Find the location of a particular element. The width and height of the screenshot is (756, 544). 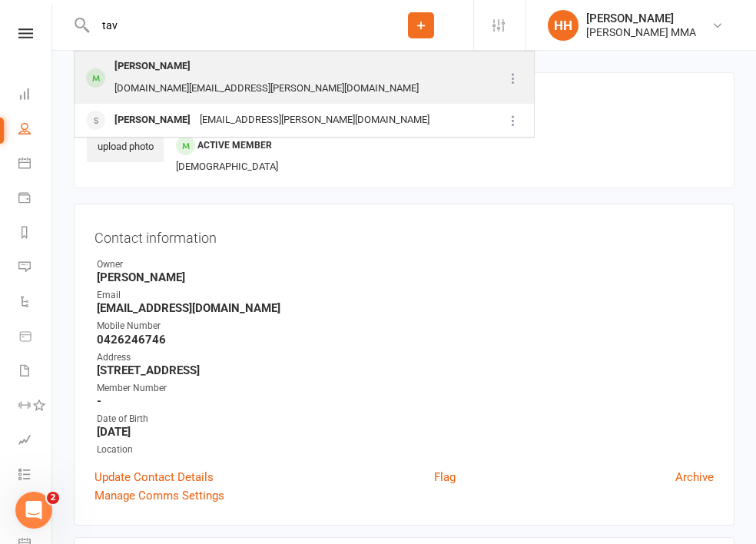

div: Email is located at coordinates (405, 295).